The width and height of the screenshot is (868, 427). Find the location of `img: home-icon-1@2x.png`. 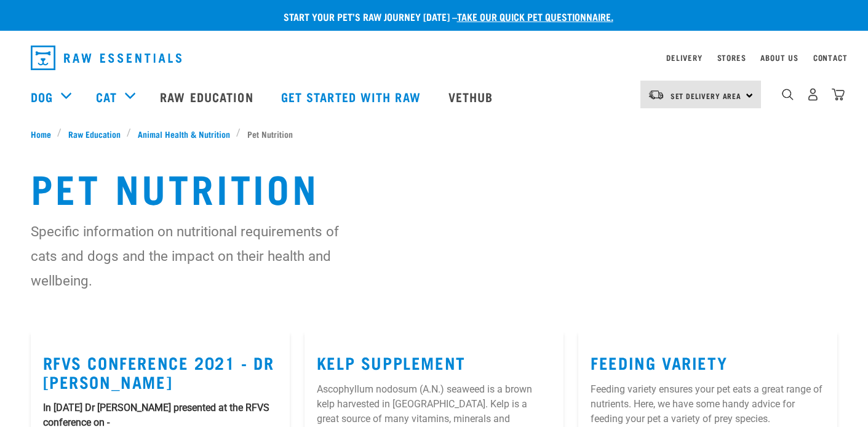

img: home-icon-1@2x.png is located at coordinates (788, 94).